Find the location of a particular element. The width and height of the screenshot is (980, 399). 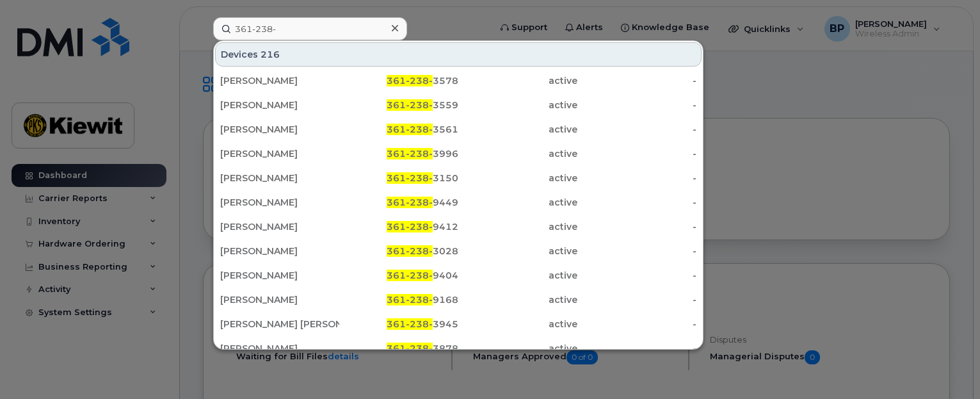

div: 9404 is located at coordinates (399, 276).